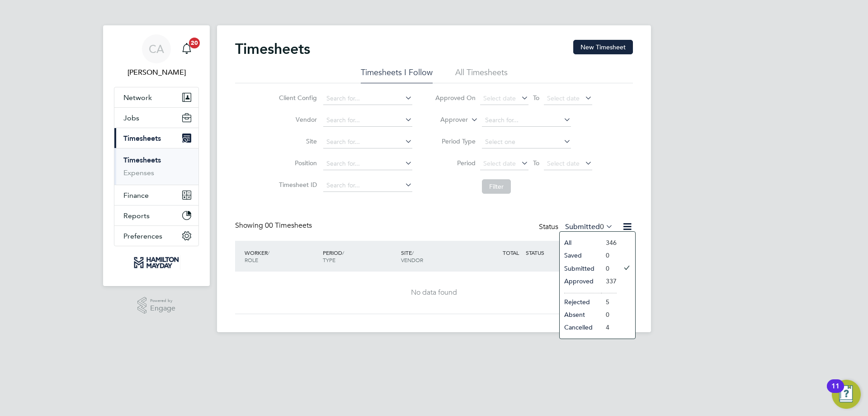  I want to click on h2: Timesheets, so click(273, 49).